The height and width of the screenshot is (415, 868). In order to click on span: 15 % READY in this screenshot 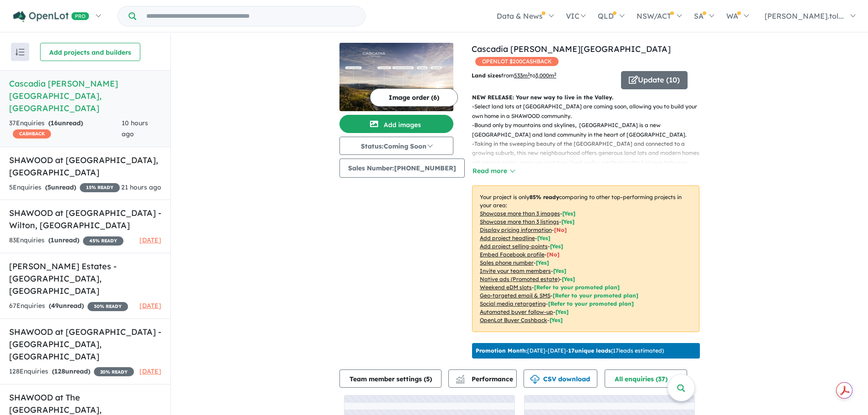, I will do `click(100, 188)`.